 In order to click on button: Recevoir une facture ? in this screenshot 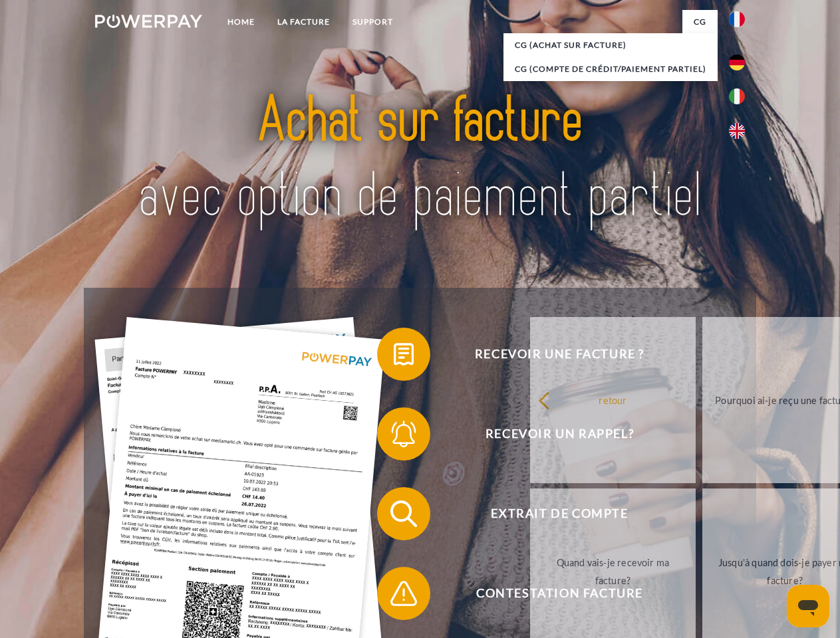, I will do `click(550, 354)`.